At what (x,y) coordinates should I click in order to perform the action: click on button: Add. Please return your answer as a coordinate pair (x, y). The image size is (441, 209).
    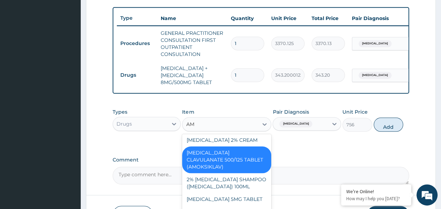
    Looking at the image, I should click on (389, 124).